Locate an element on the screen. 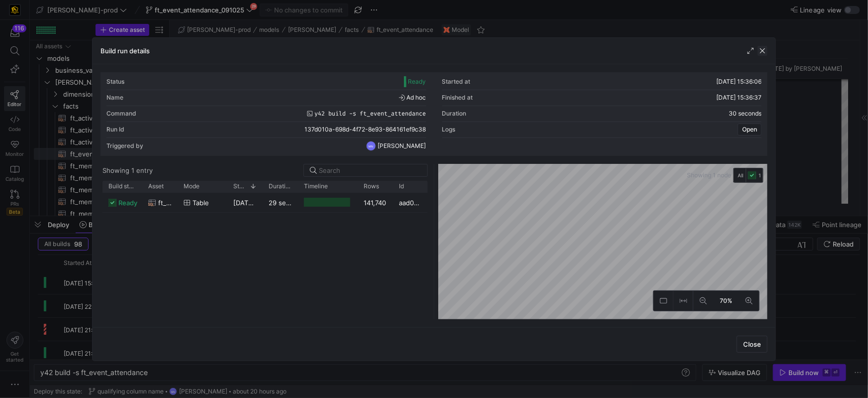 The height and width of the screenshot is (398, 868). div: Press SPACE to select this row. is located at coordinates (265, 203).